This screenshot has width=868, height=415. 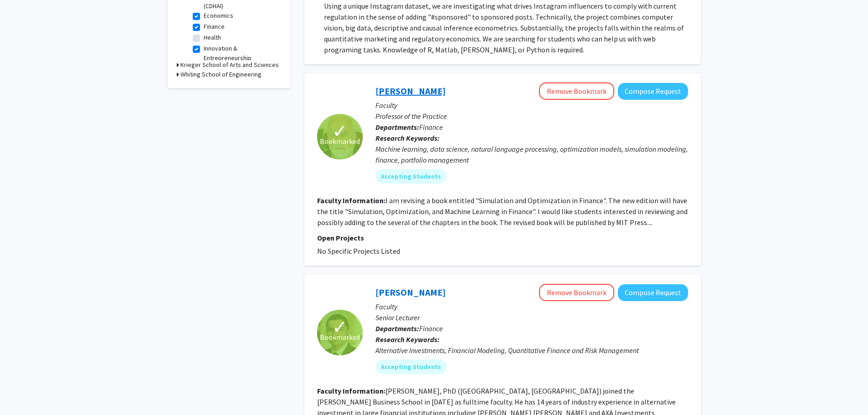 I want to click on p: Open Projects, so click(x=502, y=238).